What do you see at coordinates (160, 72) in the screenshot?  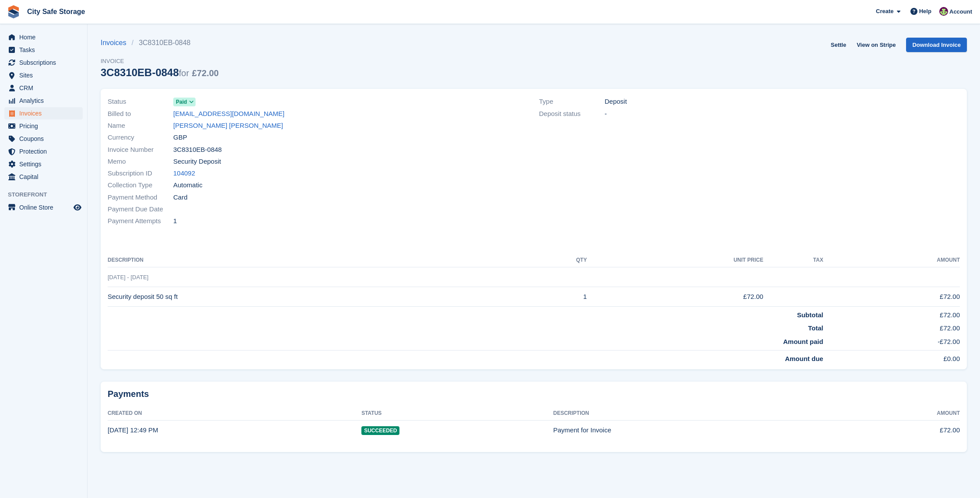 I see `div: 3C8310EB-0848` at bounding box center [160, 72].